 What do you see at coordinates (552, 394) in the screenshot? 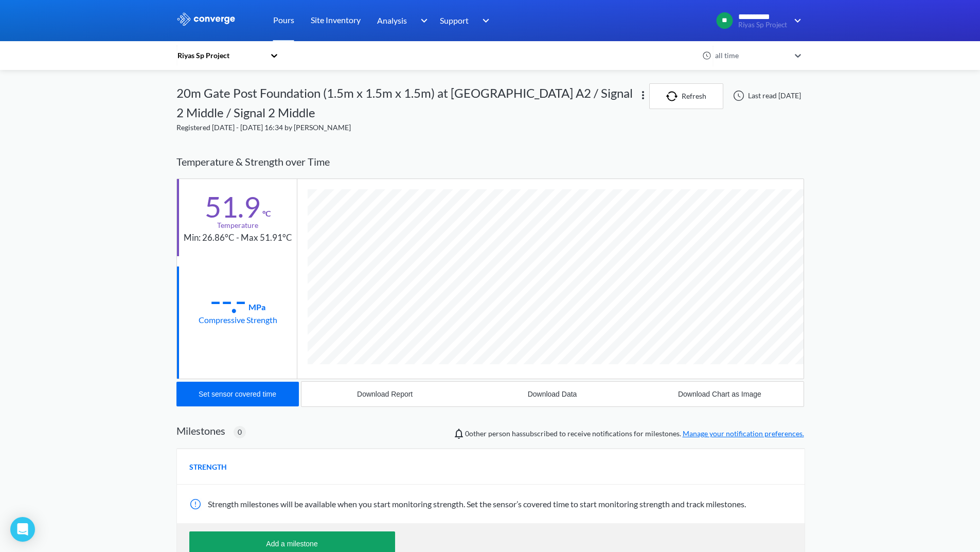
I see `button: Download Data` at bounding box center [552, 394].